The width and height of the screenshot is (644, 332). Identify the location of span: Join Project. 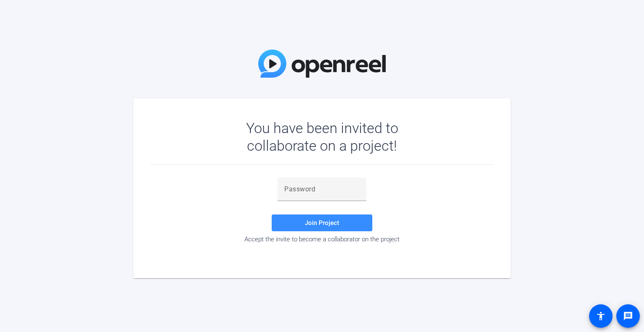
(322, 223).